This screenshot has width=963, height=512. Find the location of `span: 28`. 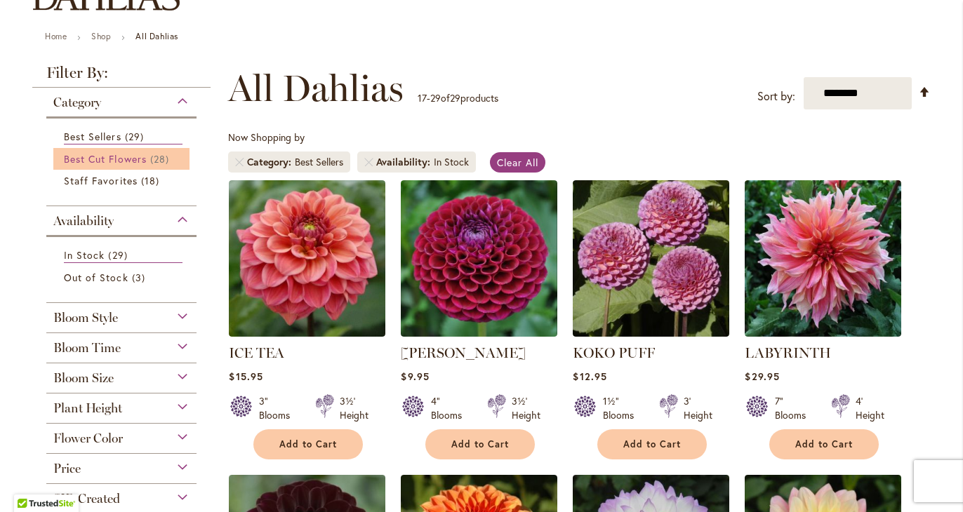

span: 28 is located at coordinates (161, 159).